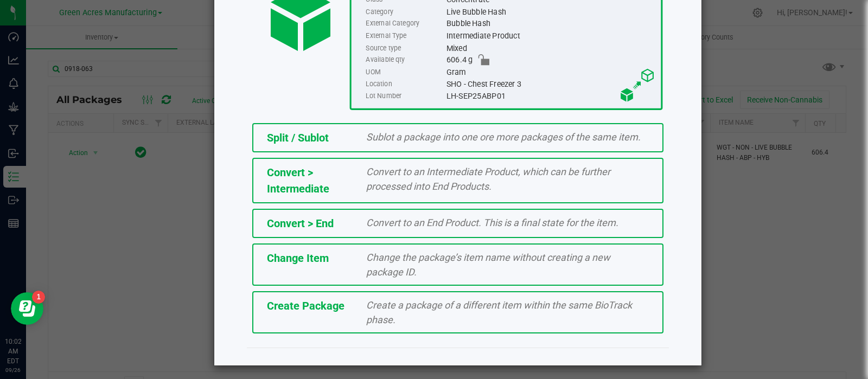  I want to click on label: Category, so click(405, 12).